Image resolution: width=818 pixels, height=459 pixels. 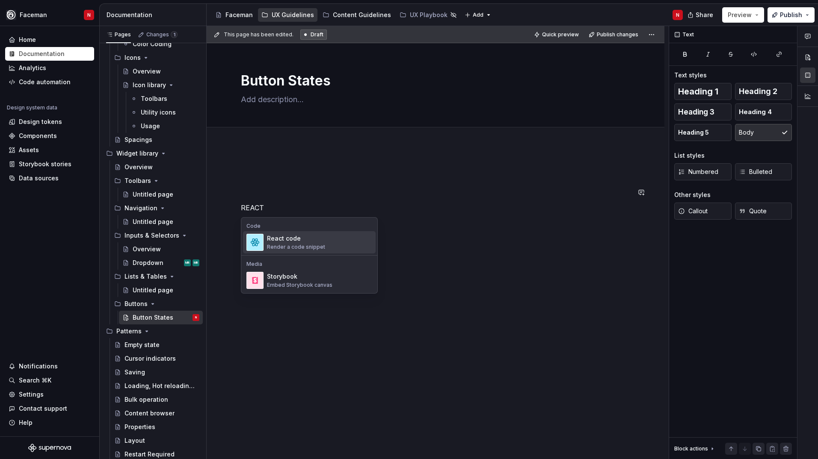 What do you see at coordinates (763, 211) in the screenshot?
I see `button: Quote` at bounding box center [763, 211].